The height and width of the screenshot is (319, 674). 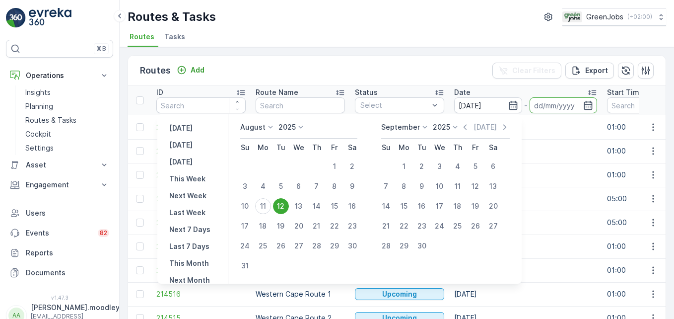 I want to click on div: 19, so click(x=281, y=226).